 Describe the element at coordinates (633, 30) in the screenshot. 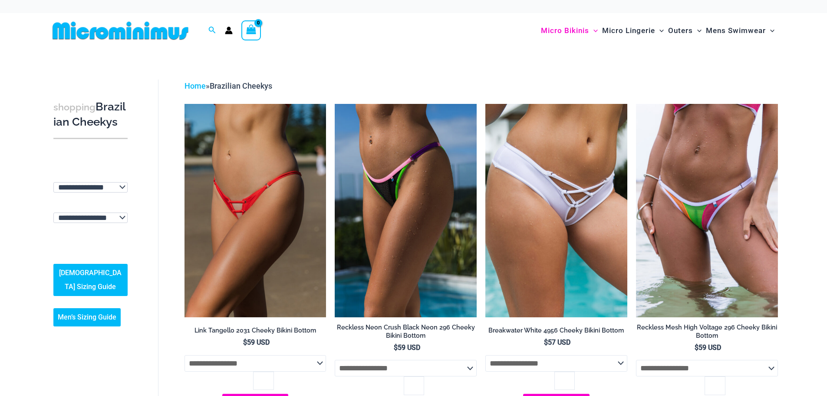

I see `a: Micro LingerieMenu ToggleMenu Toggle` at that location.